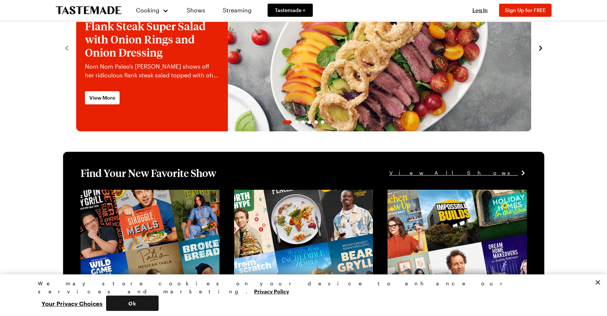 The height and width of the screenshot is (316, 607). I want to click on span: Log In, so click(480, 10).